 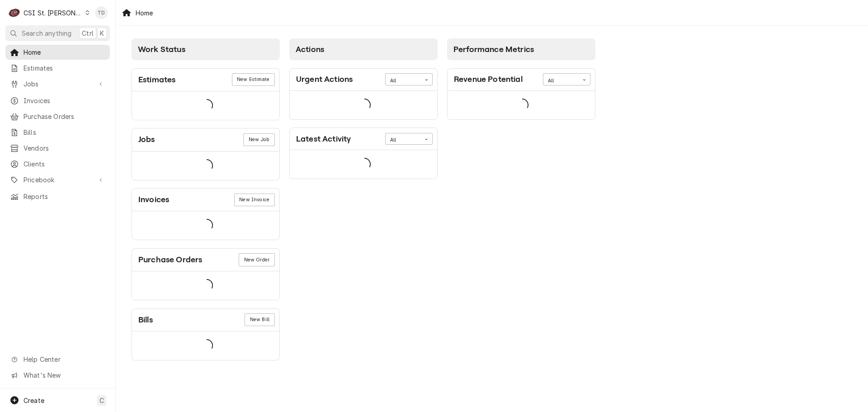 I want to click on span: Estimates, so click(x=64, y=68).